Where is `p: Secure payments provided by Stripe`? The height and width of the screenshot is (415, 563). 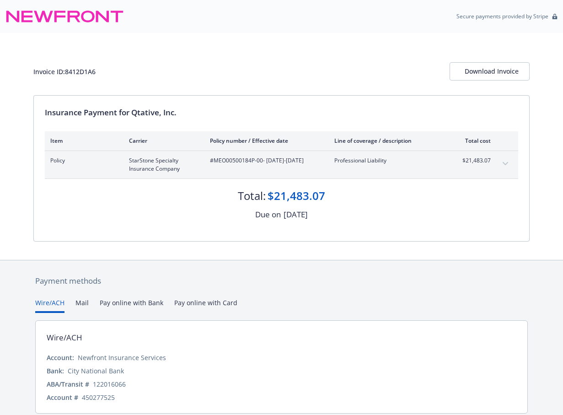 p: Secure payments provided by Stripe is located at coordinates (502, 16).